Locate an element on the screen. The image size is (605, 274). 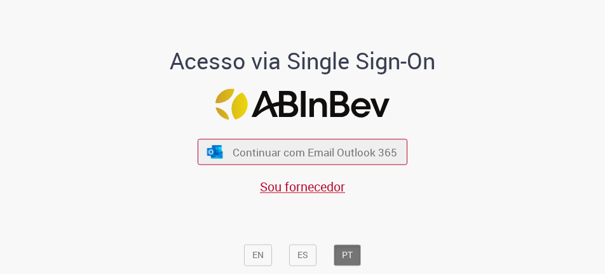
button: ES is located at coordinates (302, 255).